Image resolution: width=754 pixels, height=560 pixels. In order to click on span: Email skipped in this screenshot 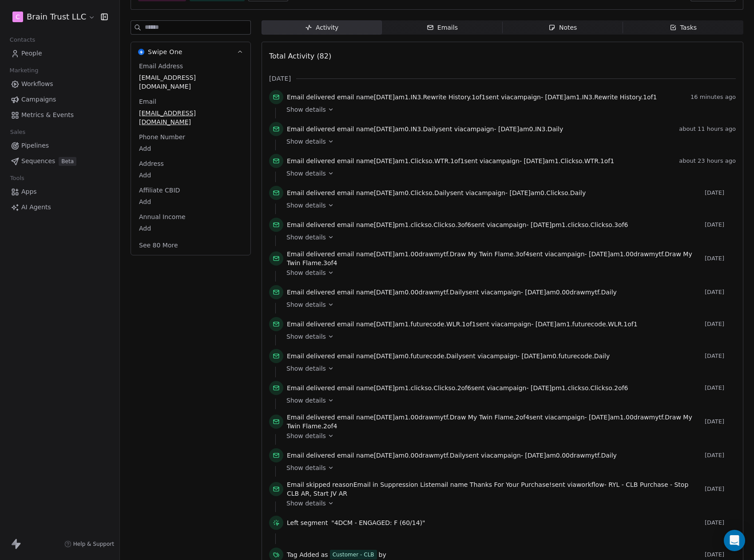, I will do `click(309, 485)`.